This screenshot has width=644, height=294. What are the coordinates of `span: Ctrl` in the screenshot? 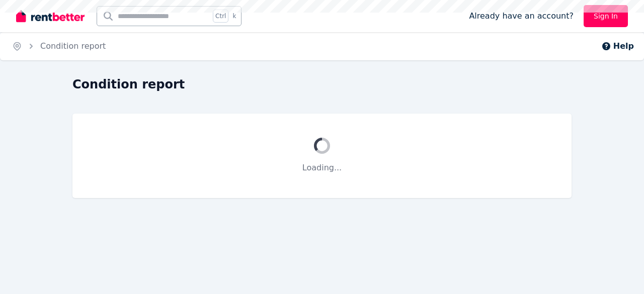 It's located at (220, 16).